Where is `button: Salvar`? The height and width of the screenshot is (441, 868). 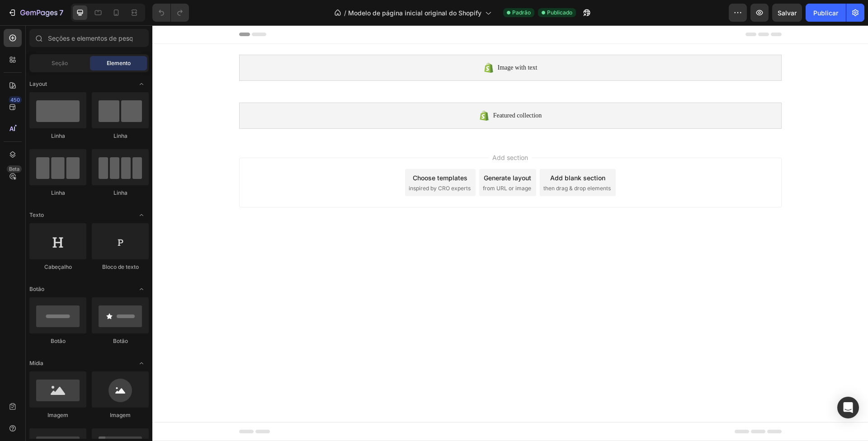 button: Salvar is located at coordinates (786, 13).